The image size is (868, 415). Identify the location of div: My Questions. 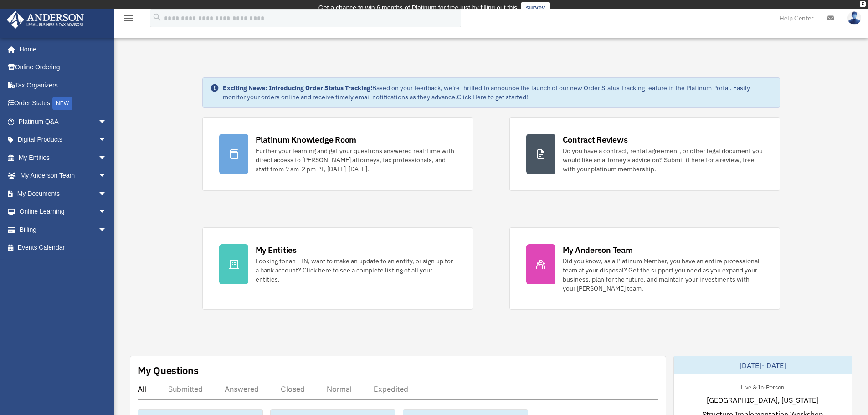
(168, 370).